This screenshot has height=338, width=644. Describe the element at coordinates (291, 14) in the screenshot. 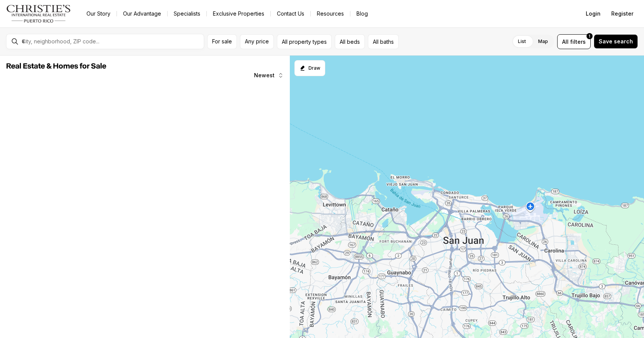

I see `button: Contact Us` at that location.